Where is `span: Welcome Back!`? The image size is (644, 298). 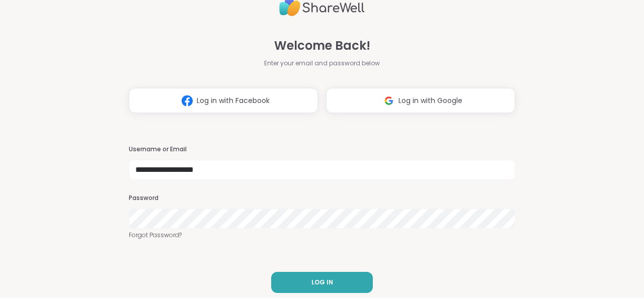 span: Welcome Back! is located at coordinates (322, 45).